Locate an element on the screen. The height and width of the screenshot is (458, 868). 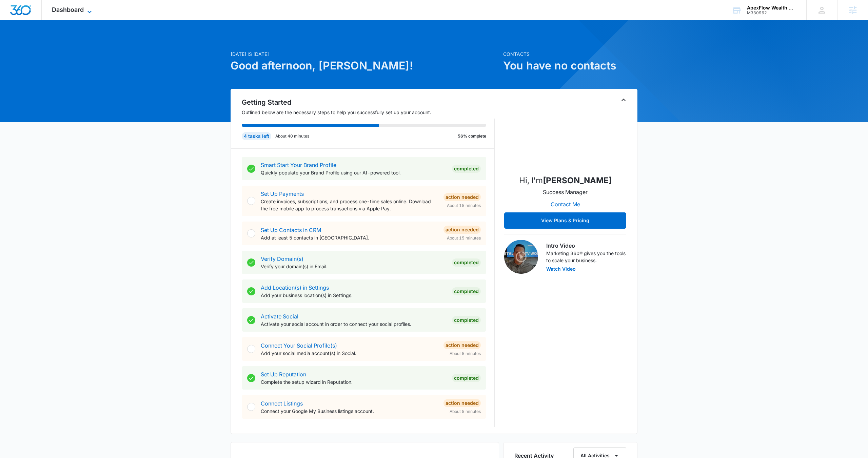
a: Activate Social is located at coordinates (279, 316).